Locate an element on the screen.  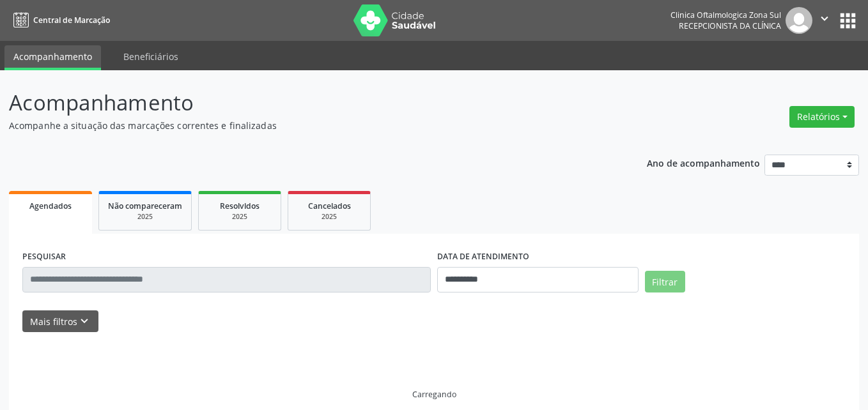
i: keyboard_arrow_down is located at coordinates (84, 321).